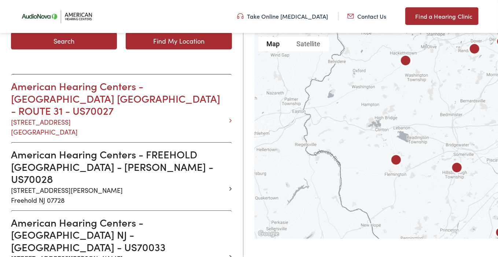 Image resolution: width=498 pixels, height=257 pixels. I want to click on button: Search, so click(64, 41).